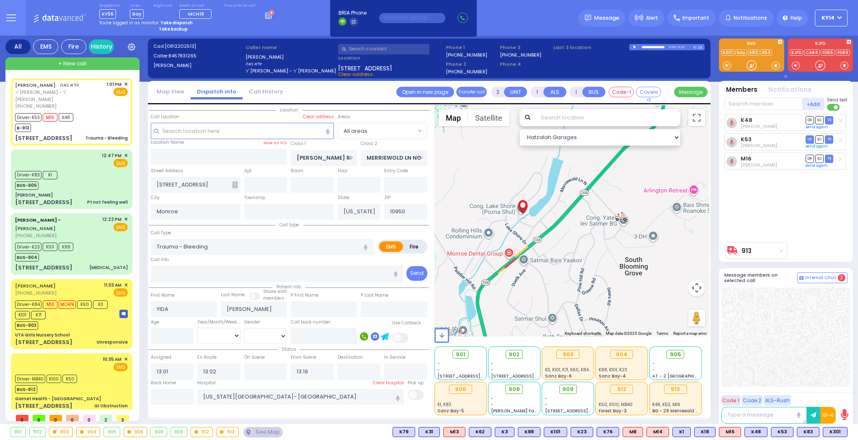 The height and width of the screenshot is (440, 858). What do you see at coordinates (777, 400) in the screenshot?
I see `button: ALS-Rush` at bounding box center [777, 400].